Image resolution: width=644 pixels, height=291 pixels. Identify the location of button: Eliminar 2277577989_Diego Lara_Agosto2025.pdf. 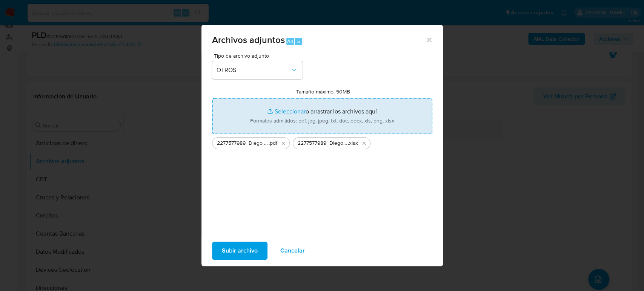
(284, 143).